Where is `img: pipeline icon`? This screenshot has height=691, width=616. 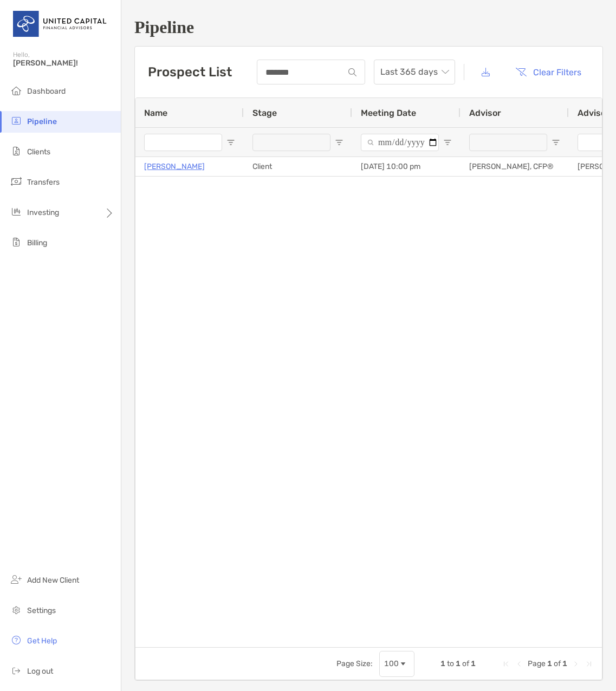 img: pipeline icon is located at coordinates (16, 121).